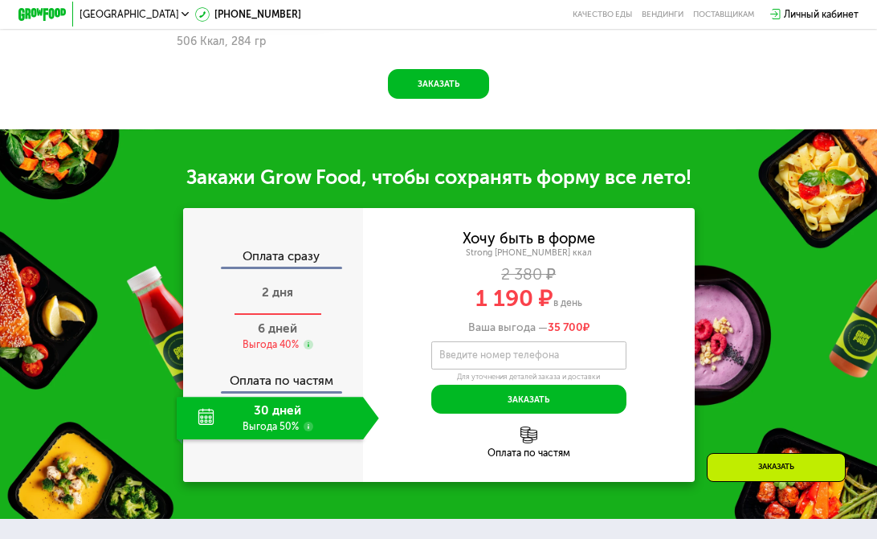 This screenshot has width=877, height=539. What do you see at coordinates (528, 376) in the screenshot?
I see `div: Для уточнения деталей заказа и доставки` at bounding box center [528, 376].